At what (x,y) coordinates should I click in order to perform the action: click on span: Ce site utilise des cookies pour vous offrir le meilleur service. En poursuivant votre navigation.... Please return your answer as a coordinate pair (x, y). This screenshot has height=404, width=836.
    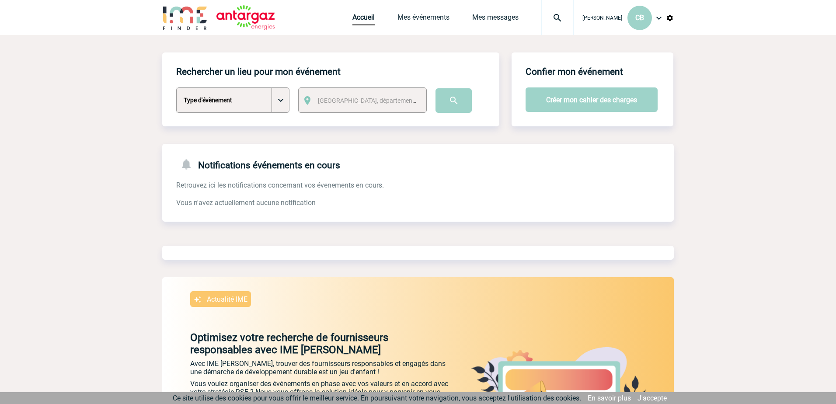
    Looking at the image, I should click on (377, 398).